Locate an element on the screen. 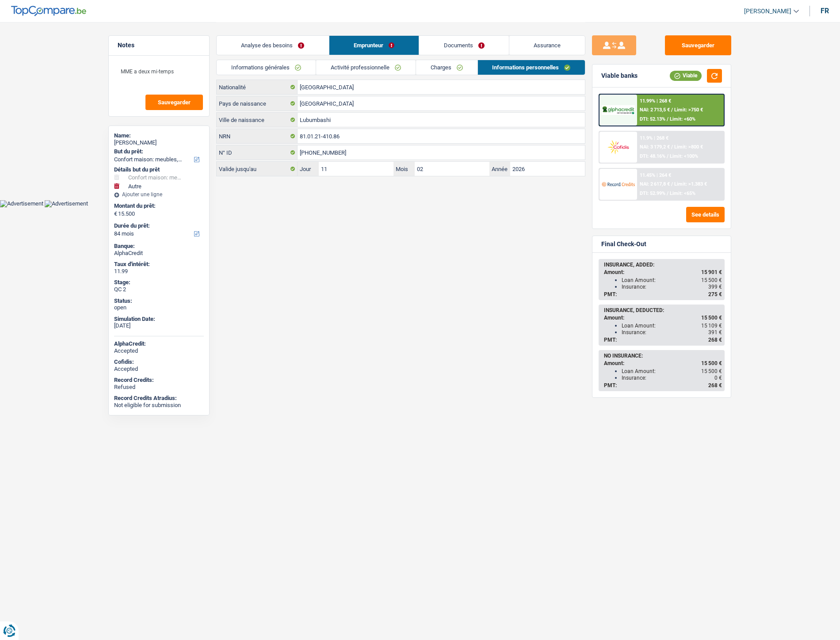 Image resolution: width=840 pixels, height=640 pixels. span: Limit: <65% is located at coordinates (683, 194).